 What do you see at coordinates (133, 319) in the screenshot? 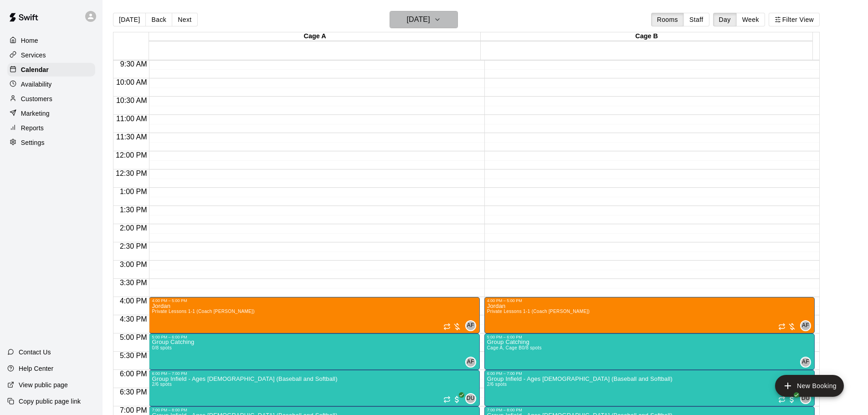
I see `span: 4:30 PM` at bounding box center [133, 319].